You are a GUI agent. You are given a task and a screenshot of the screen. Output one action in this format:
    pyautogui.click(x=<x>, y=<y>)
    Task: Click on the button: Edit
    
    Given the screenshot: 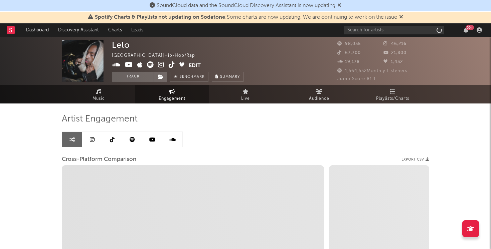 What is the action you would take?
    pyautogui.click(x=195, y=66)
    